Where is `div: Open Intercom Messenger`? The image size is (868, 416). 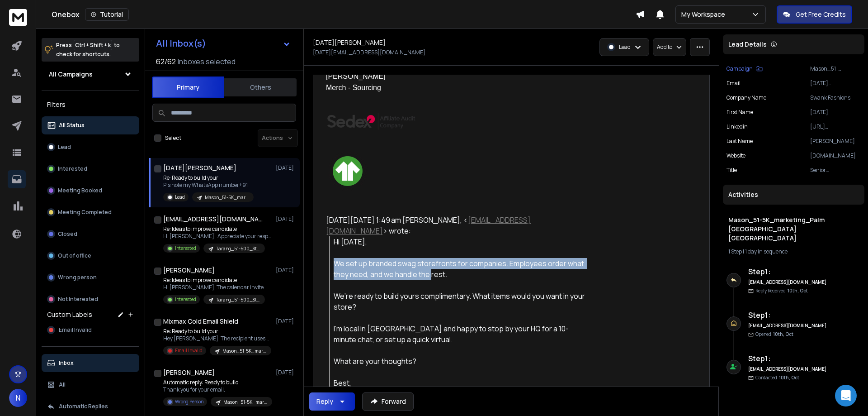
div: Open Intercom Messenger is located at coordinates (846, 396).